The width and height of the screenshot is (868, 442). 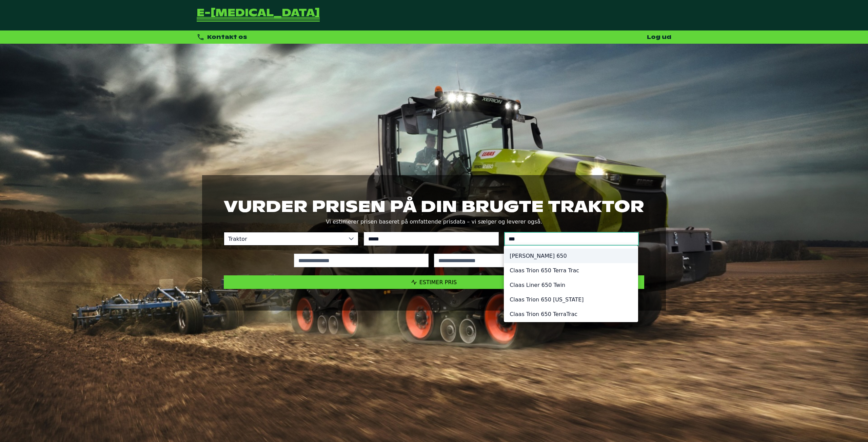 I want to click on p: Vi estimerer prisen baseret på omfattende prisdata – vi sælger og leverer også., so click(x=434, y=222).